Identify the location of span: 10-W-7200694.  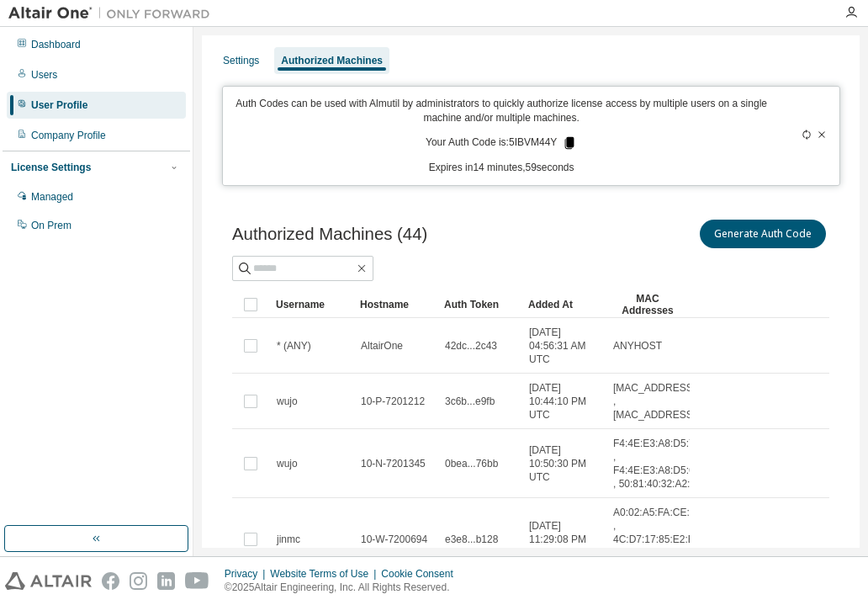
(394, 539).